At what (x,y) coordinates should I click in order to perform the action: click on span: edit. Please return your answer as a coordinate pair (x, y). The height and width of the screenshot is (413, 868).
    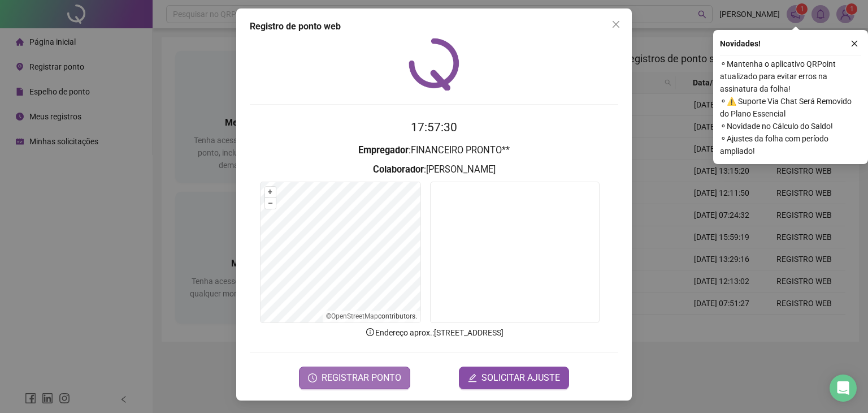
    Looking at the image, I should click on (472, 378).